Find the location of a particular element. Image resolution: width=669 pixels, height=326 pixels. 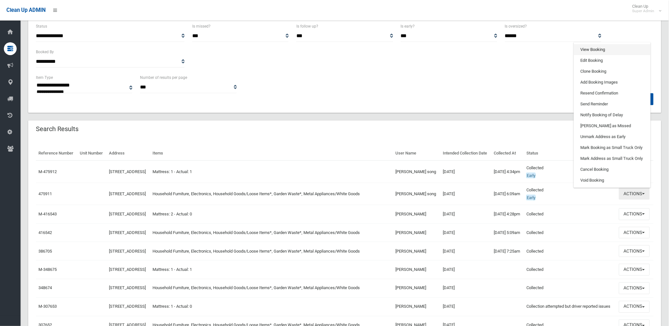

th: Unit Number is located at coordinates (92, 153).